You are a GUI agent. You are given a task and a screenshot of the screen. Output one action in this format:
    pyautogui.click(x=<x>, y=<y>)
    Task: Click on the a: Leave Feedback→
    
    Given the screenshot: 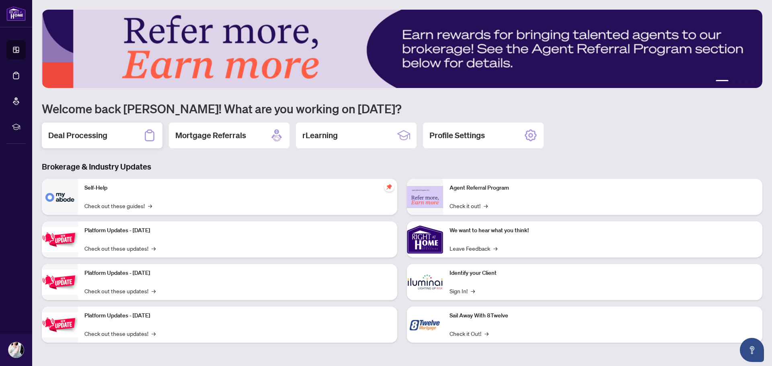 What is the action you would take?
    pyautogui.click(x=473, y=248)
    